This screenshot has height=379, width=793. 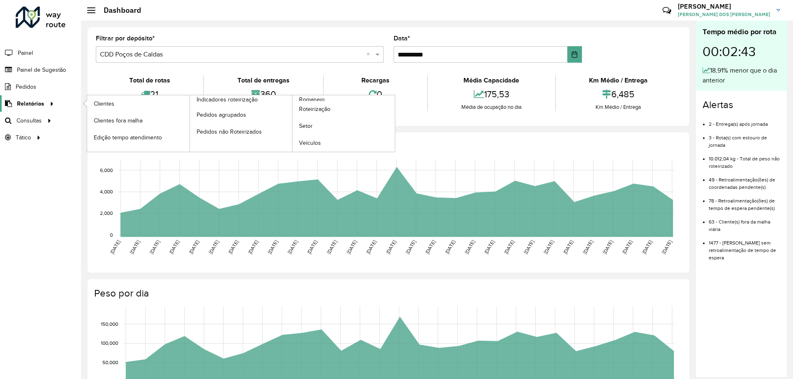 I want to click on span: Painel de Sugestão, so click(x=41, y=70).